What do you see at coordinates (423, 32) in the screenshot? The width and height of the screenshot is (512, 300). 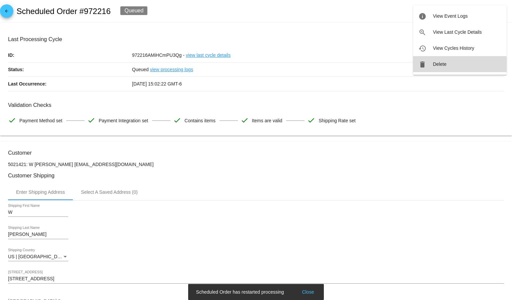 I see `mat-icon: zoom_in` at bounding box center [423, 32].